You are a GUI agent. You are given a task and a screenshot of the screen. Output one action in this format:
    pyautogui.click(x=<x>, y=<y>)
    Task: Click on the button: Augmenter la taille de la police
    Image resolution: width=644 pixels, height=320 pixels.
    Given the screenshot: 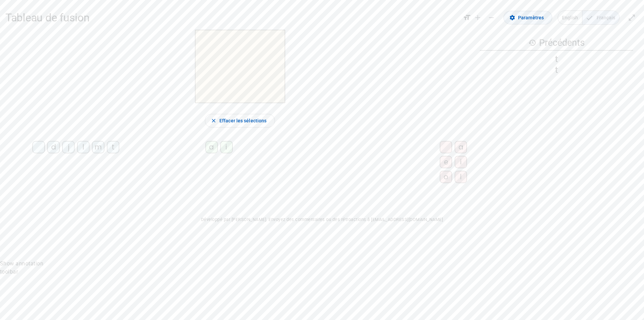 What is the action you would take?
    pyautogui.click(x=478, y=18)
    